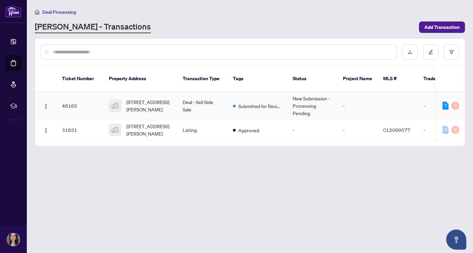  What do you see at coordinates (410, 52) in the screenshot?
I see `span: download` at bounding box center [410, 52].